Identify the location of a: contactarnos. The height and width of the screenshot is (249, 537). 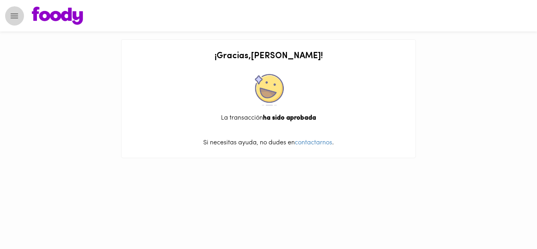
(313, 143).